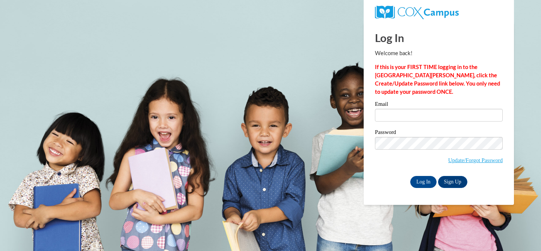 This screenshot has height=251, width=541. What do you see at coordinates (439, 133) in the screenshot?
I see `label: Password` at bounding box center [439, 133].